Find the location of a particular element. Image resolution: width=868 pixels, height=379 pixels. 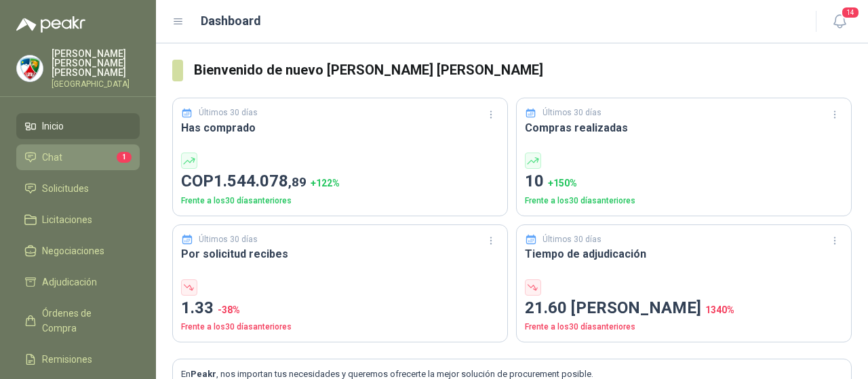

span: Órdenes de Compra is located at coordinates (84, 321).